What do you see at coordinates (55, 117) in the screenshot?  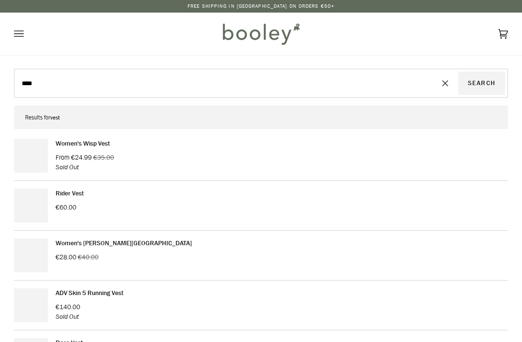 I see `span: vest` at bounding box center [55, 117].